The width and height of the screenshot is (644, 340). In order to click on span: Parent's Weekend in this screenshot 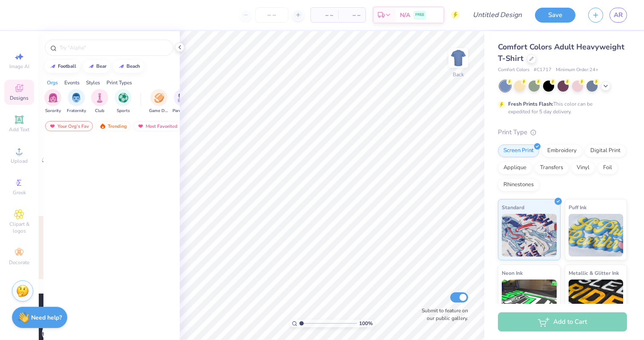, I will do `click(182, 111)`.